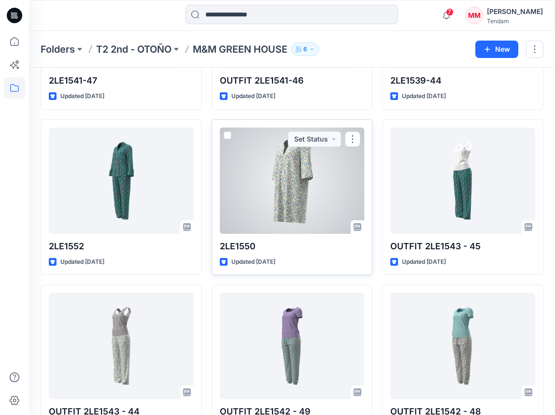 Image resolution: width=555 pixels, height=415 pixels. What do you see at coordinates (475, 15) in the screenshot?
I see `div: MM` at bounding box center [475, 15].